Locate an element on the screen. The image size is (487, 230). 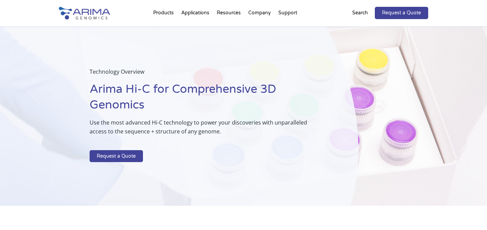
p: Search is located at coordinates (360, 13).